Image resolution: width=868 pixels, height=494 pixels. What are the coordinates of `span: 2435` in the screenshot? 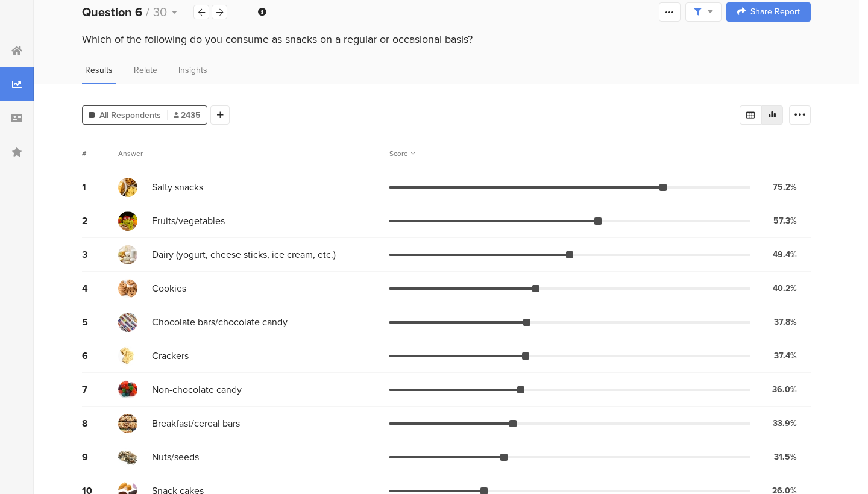 It's located at (187, 115).